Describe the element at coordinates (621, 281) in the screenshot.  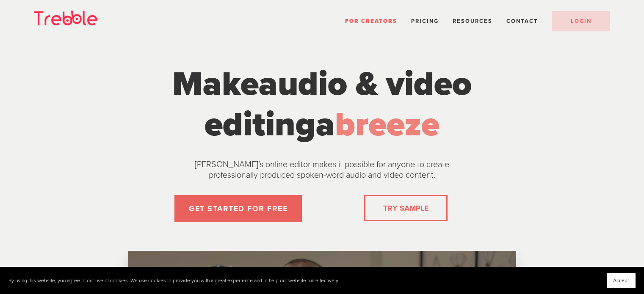
I see `button: Accept` at that location.